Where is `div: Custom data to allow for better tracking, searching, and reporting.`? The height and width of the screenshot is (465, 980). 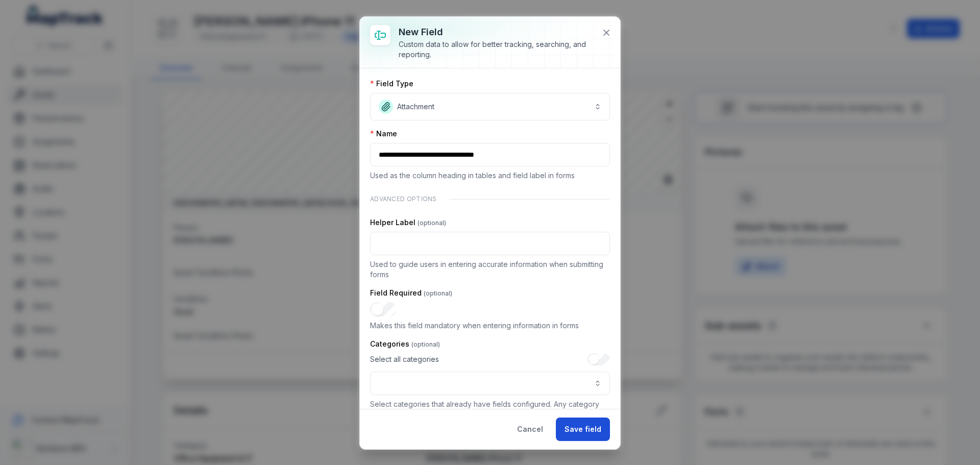
div: Custom data to allow for better tracking, searching, and reporting. is located at coordinates (496, 49).